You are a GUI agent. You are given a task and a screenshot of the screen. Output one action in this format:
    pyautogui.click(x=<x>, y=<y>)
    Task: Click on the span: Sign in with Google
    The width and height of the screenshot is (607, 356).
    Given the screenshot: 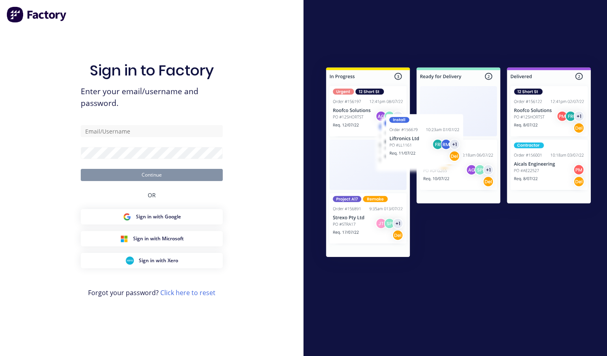 What is the action you would take?
    pyautogui.click(x=158, y=217)
    